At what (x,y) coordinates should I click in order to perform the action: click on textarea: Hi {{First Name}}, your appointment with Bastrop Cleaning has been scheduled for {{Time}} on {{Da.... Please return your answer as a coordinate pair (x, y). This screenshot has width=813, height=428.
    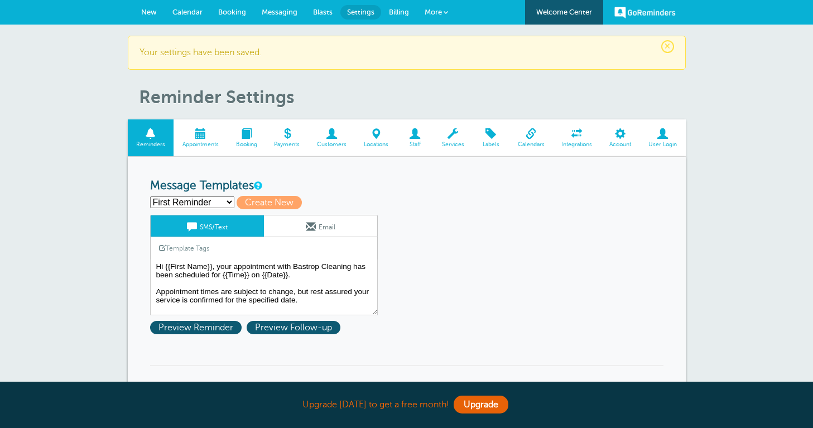
    Looking at the image, I should click on (264, 287).